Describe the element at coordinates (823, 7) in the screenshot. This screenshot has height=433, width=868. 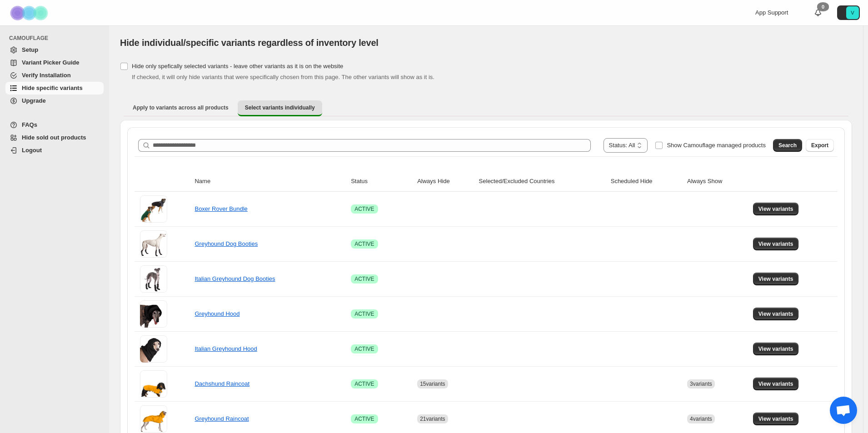
I see `div: 0` at that location.